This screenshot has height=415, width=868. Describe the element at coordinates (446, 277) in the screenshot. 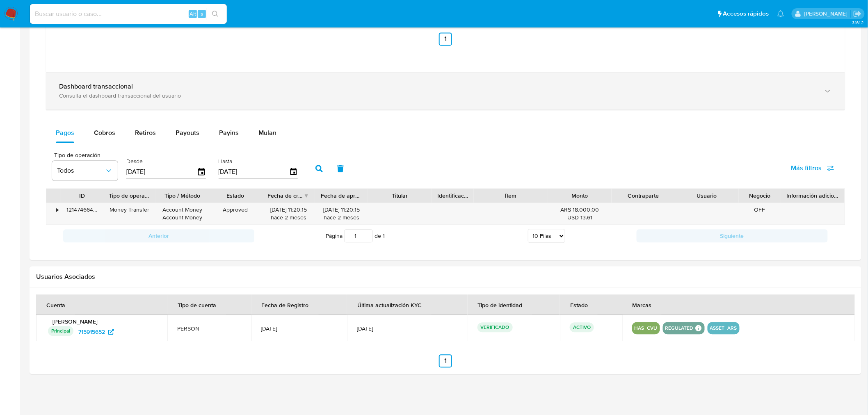

I see `h2: Usuarios Asociados` at that location.